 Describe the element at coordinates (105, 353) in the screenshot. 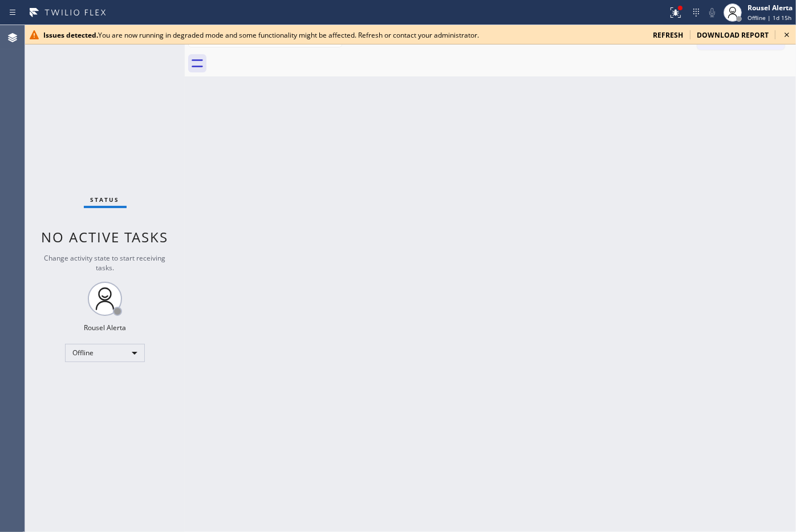

I see `div: Offline` at that location.